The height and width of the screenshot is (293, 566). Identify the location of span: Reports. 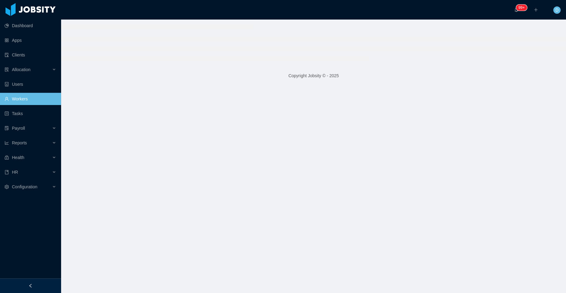
(19, 143).